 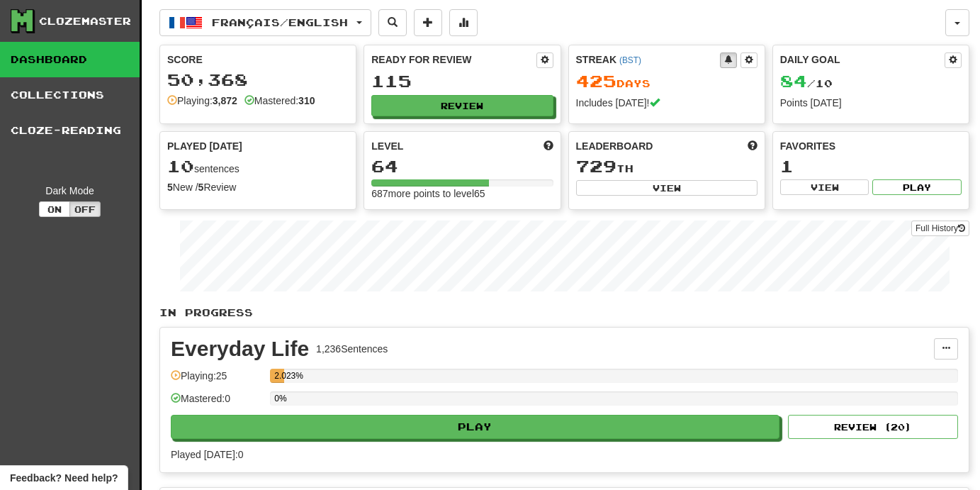 I want to click on div: Score, so click(x=258, y=60).